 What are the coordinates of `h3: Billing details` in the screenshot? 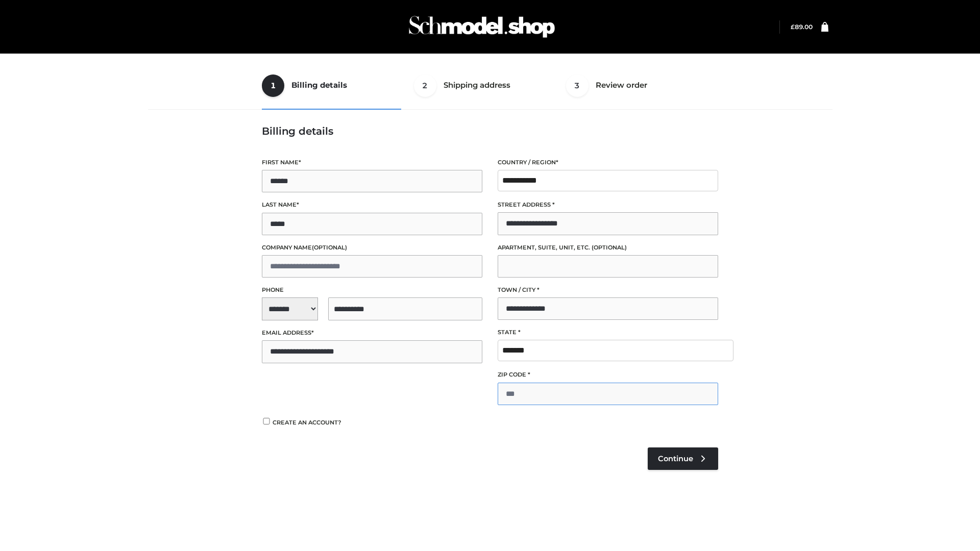 It's located at (490, 131).